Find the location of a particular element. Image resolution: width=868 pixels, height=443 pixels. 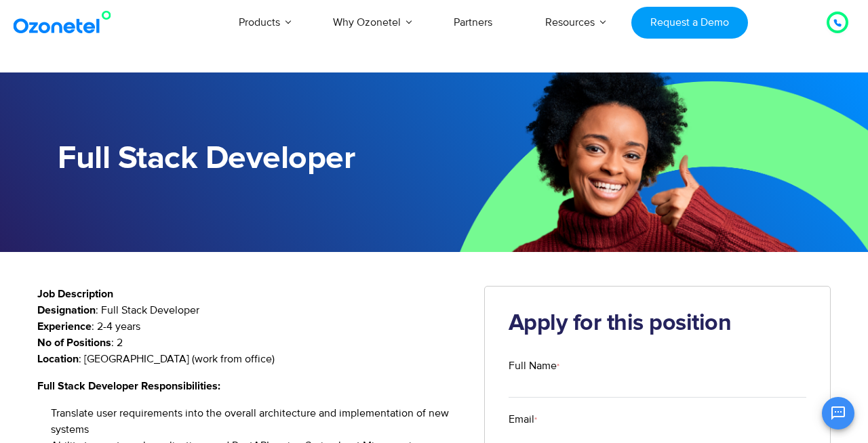

strong: Job Description is located at coordinates (75, 294).